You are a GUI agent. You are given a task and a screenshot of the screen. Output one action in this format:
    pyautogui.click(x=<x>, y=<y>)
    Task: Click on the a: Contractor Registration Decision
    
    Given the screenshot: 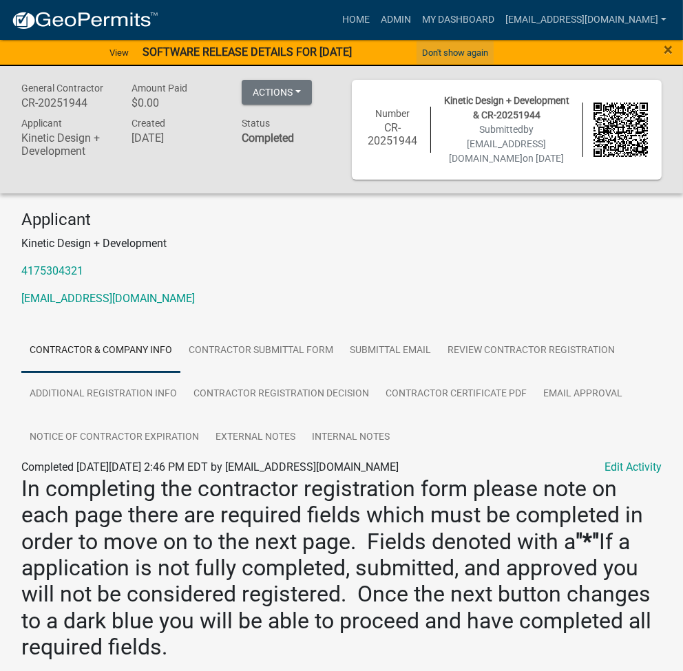 What is the action you would take?
    pyautogui.click(x=281, y=394)
    